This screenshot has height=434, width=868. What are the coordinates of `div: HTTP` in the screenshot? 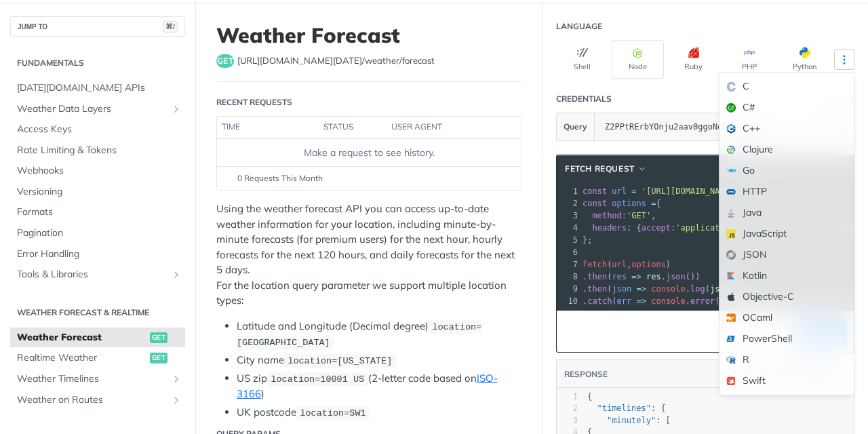 It's located at (787, 191).